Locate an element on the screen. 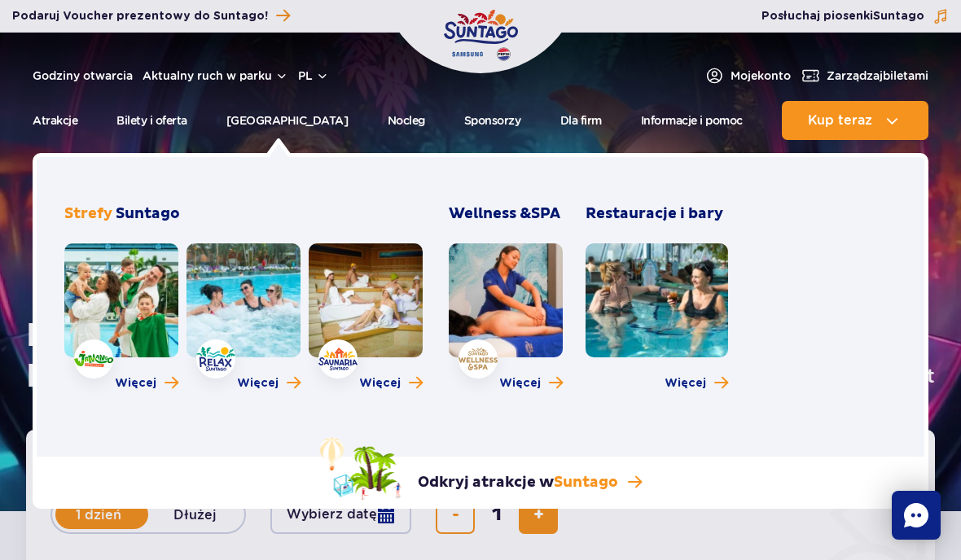  span: Strefy is located at coordinates (88, 213).